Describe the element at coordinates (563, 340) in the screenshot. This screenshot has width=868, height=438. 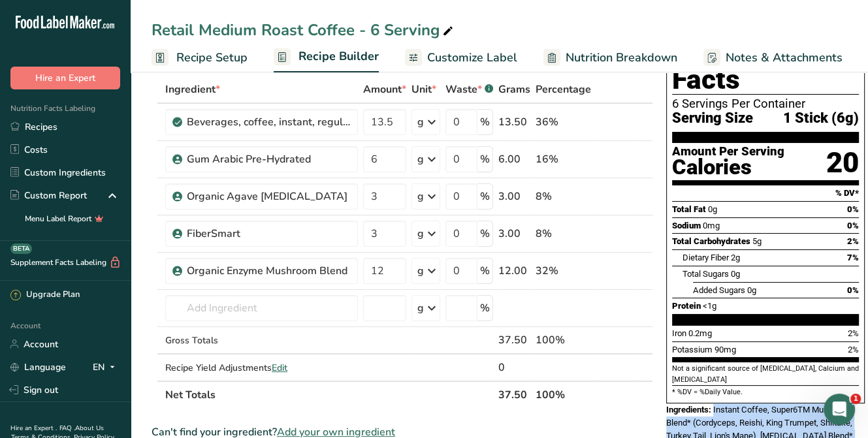
I see `div: 100%` at that location.